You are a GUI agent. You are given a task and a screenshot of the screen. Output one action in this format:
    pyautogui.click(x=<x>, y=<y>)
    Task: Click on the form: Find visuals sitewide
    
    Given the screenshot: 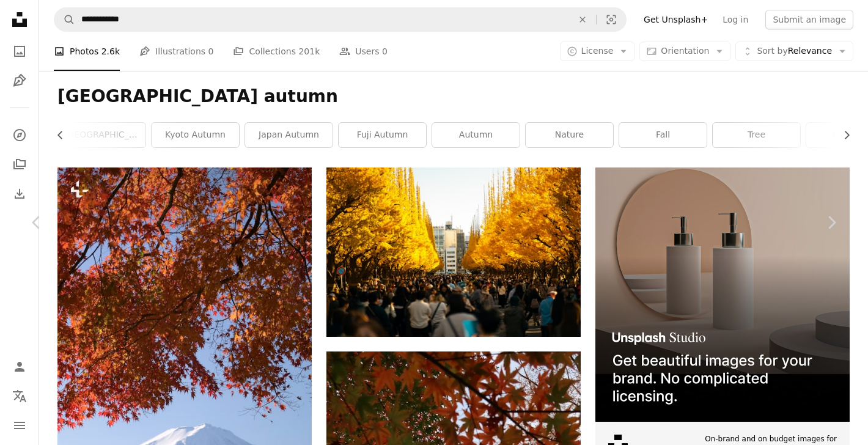 What is the action you would take?
    pyautogui.click(x=340, y=19)
    